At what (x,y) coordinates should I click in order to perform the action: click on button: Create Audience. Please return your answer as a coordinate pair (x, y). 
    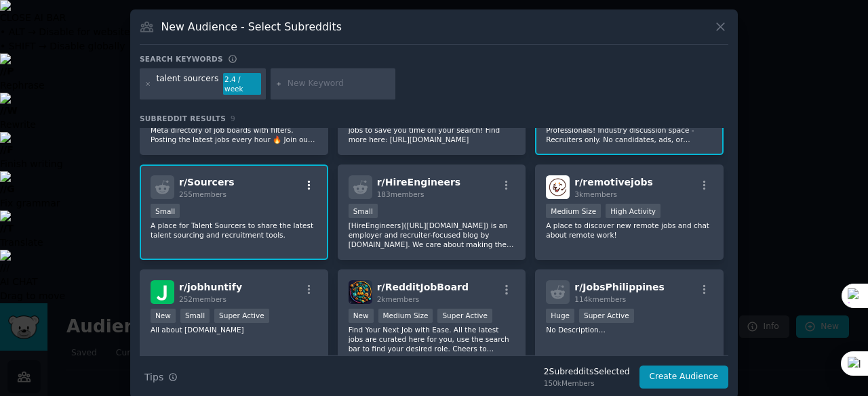
    Looking at the image, I should click on (684, 378).